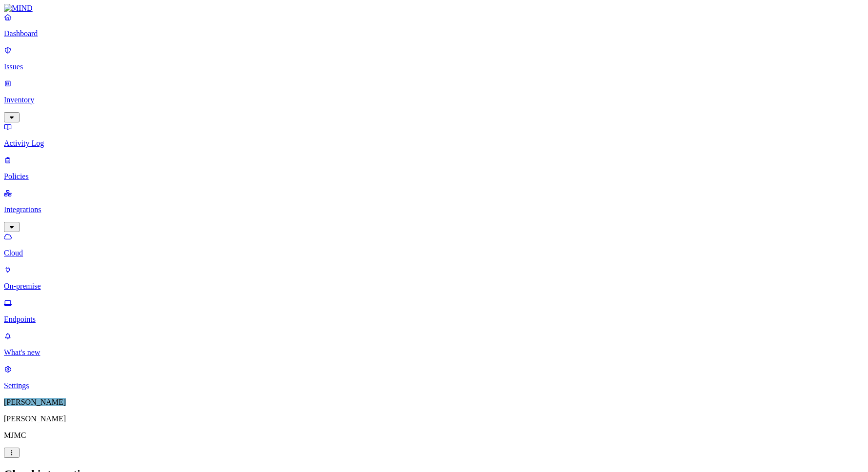 The width and height of the screenshot is (868, 472). Describe the element at coordinates (434, 253) in the screenshot. I see `p: Cloud` at that location.